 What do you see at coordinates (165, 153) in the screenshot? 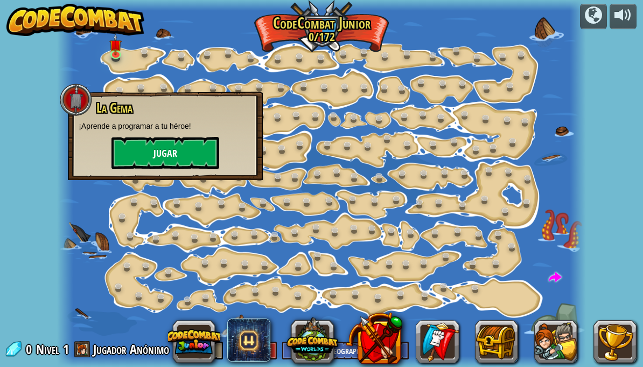
I see `button: Jugar` at bounding box center [165, 153].